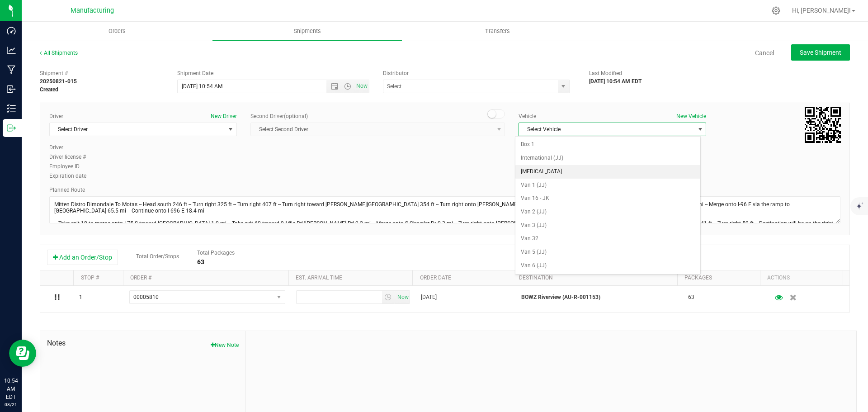  I want to click on a: Orders, so click(117, 31).